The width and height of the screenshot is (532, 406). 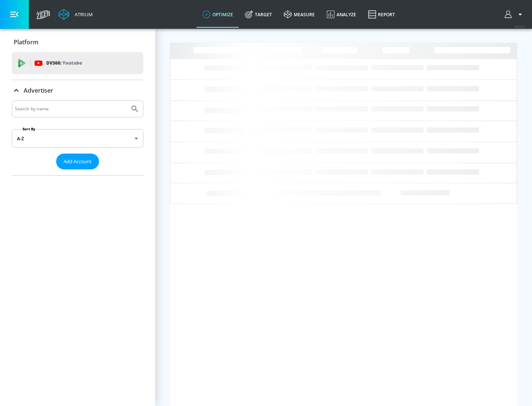 I want to click on p: Advertiser, so click(x=38, y=90).